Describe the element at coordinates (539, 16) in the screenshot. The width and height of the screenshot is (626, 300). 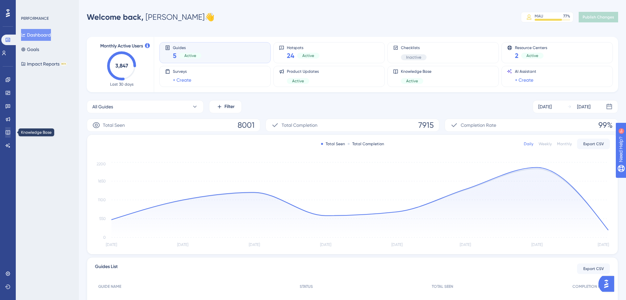
I see `div: MAU` at that location.